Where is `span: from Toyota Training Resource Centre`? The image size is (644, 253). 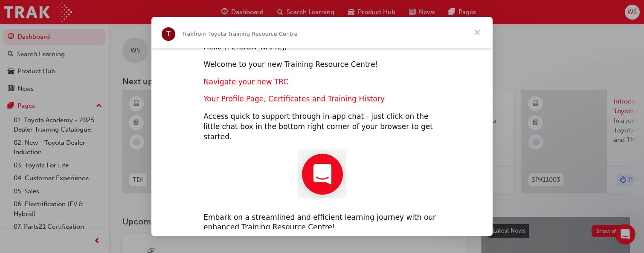
span: from Toyota Training Resource Centre is located at coordinates (246, 34).